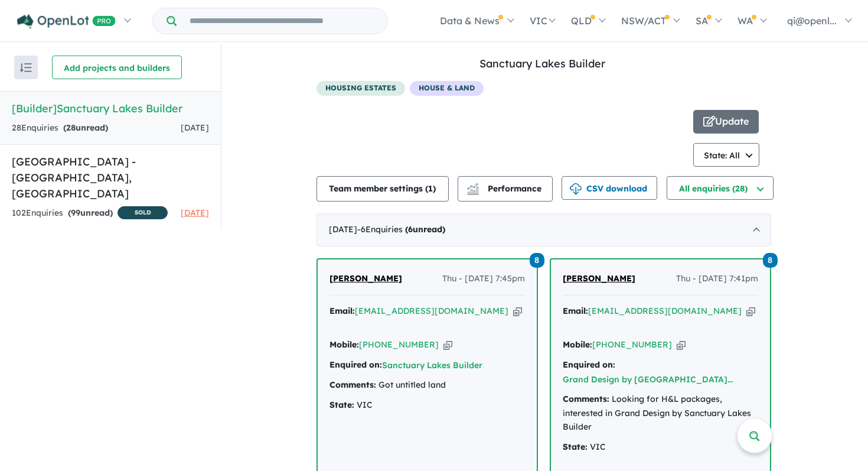 Image resolution: width=868 pixels, height=471 pixels. What do you see at coordinates (60, 129) in the screenshot?
I see `div: 28 Enquir ies` at bounding box center [60, 129].